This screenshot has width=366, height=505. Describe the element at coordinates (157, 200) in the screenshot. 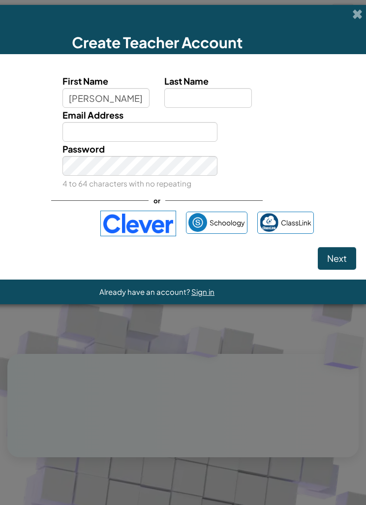

I see `span: or` at that location.